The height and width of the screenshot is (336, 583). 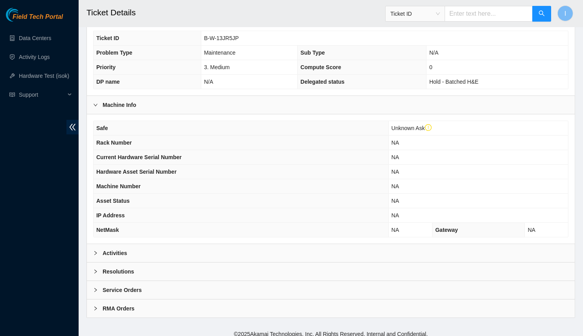 What do you see at coordinates (122, 290) in the screenshot?
I see `b: Service Orders` at bounding box center [122, 290].